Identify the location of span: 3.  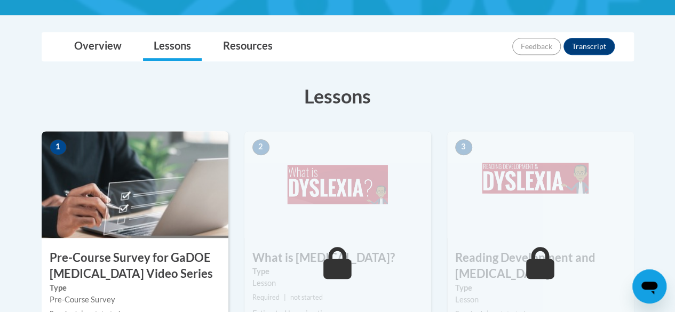
(463, 147).